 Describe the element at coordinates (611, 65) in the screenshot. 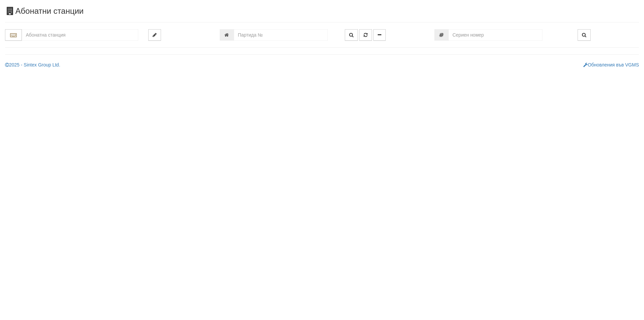

I see `a: Обновления във VGMS` at that location.